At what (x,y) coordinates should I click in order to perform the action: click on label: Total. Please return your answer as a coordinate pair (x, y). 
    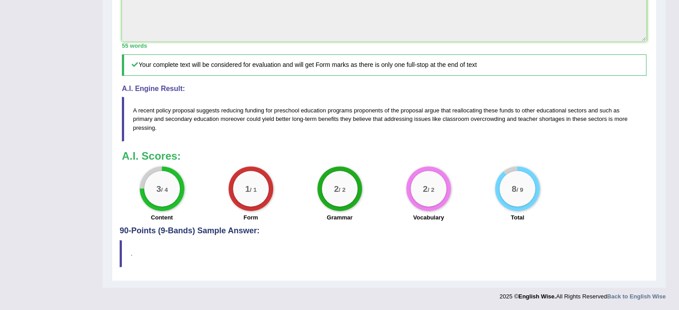
    Looking at the image, I should click on (517, 217).